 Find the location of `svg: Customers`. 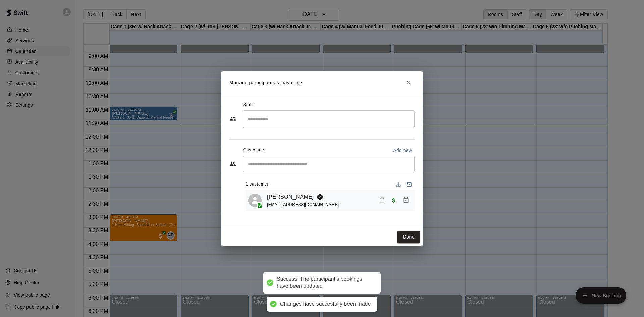

svg: Customers is located at coordinates (233, 164).